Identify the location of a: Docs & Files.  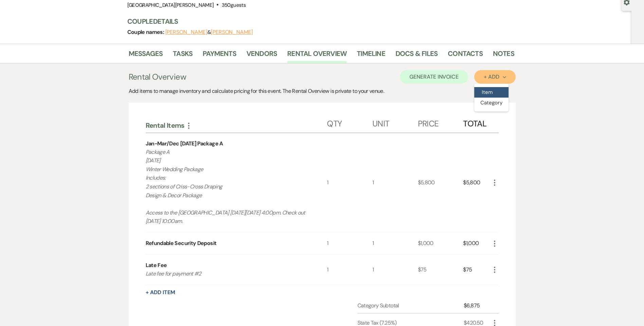
(416, 56).